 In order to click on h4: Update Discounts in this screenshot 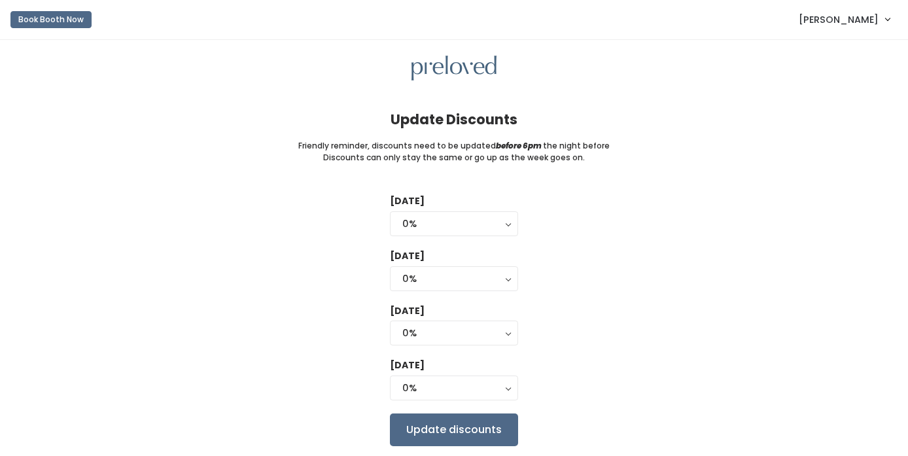, I will do `click(454, 119)`.